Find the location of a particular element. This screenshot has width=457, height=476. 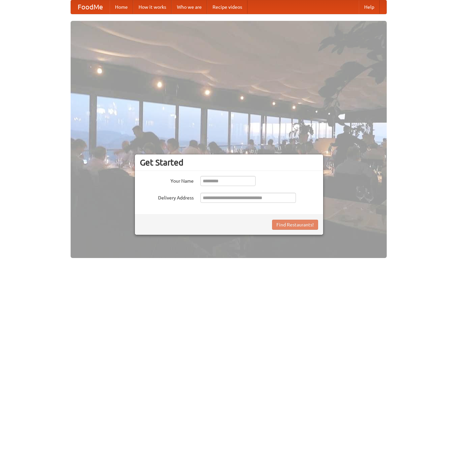

label: Your Name is located at coordinates (167, 180).